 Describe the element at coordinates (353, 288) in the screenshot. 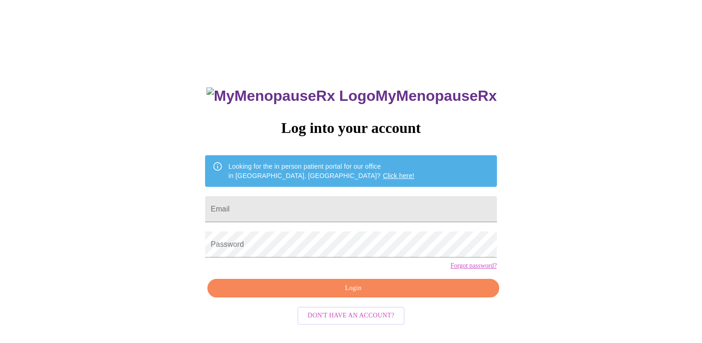

I see `button: Login` at that location.